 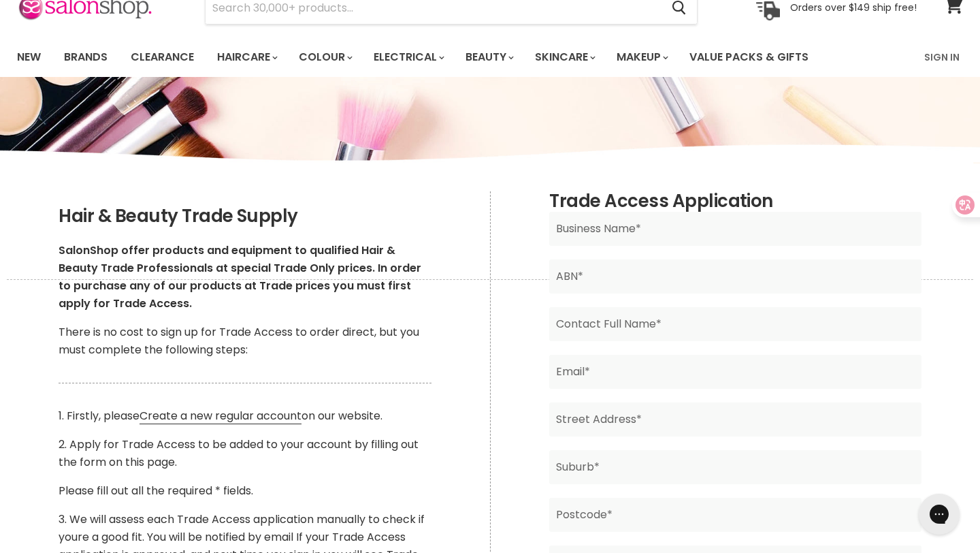 I want to click on p: SalonShop offer products and equipment to qualified Hair & Beauty Trade Professionals at special ..., so click(x=245, y=277).